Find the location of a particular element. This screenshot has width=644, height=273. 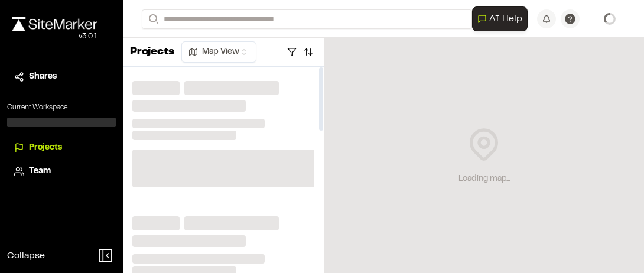

p: Projects is located at coordinates (152, 52).